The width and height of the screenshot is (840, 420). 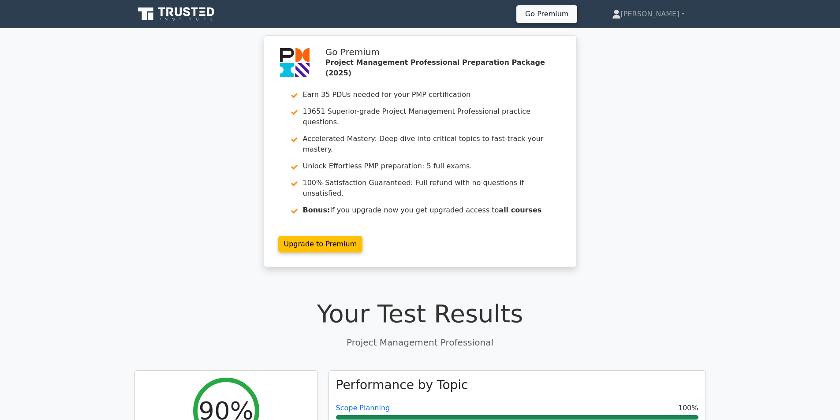 What do you see at coordinates (320, 244) in the screenshot?
I see `a: Upgrade to Premium` at bounding box center [320, 244].